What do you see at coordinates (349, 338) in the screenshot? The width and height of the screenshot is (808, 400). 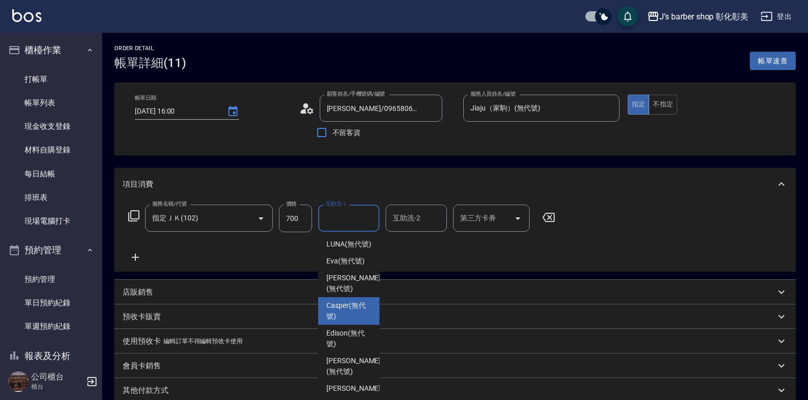 I see `span: Edison (無代號)` at bounding box center [349, 338].